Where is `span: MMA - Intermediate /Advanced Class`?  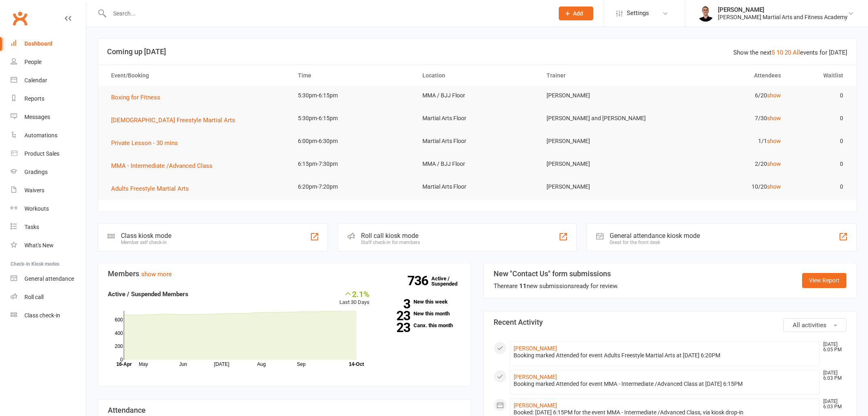 span: MMA - Intermediate /Advanced Class is located at coordinates (162, 166).